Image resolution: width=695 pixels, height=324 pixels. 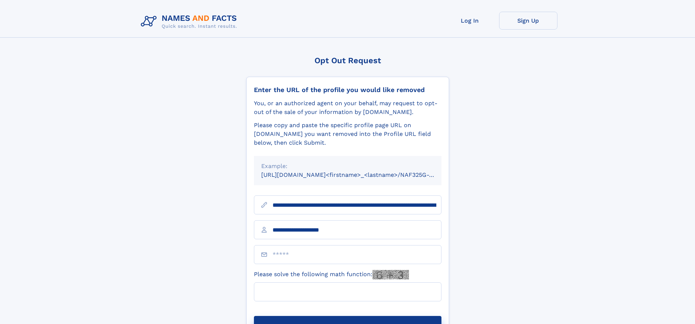 I want to click on div: Enter the URL of the profile you would like removed, so click(x=348, y=90).